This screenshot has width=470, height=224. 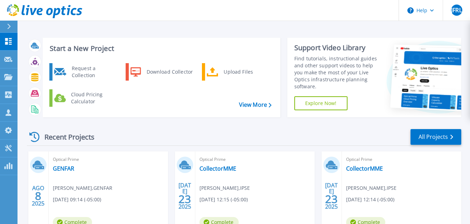 I want to click on span: 8, so click(x=38, y=196).